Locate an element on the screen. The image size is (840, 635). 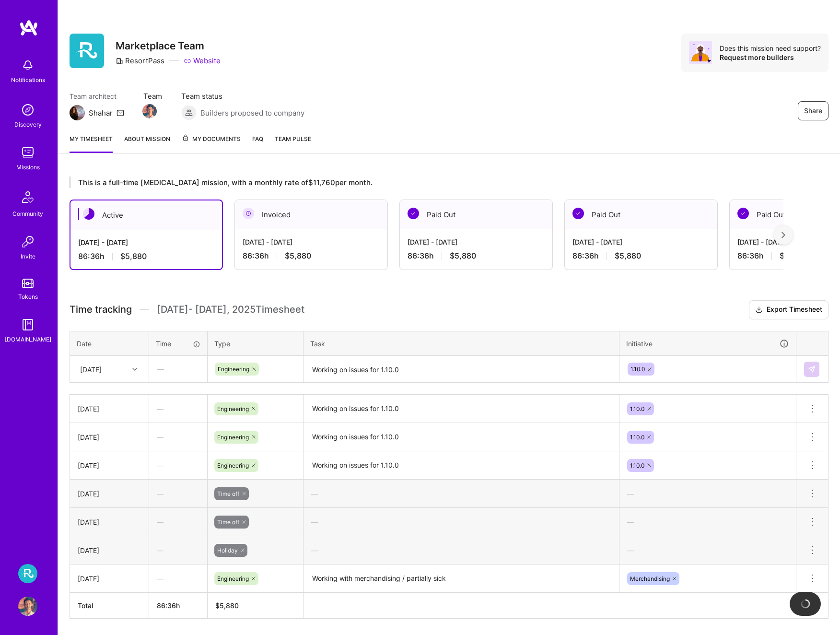
a: About Mission is located at coordinates (147, 143).